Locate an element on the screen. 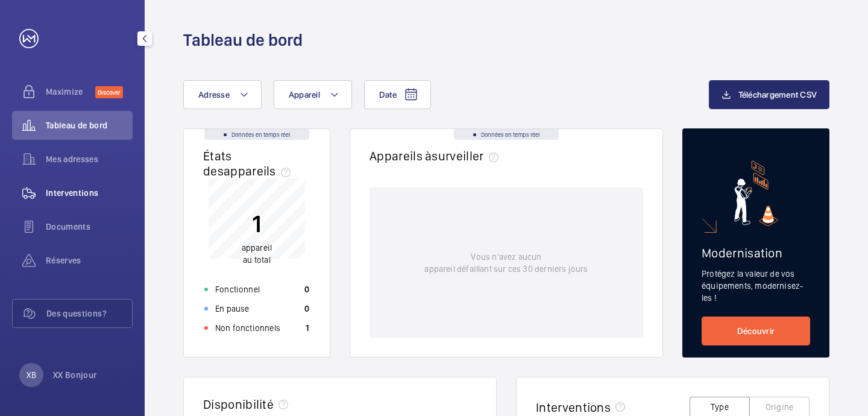 Image resolution: width=868 pixels, height=416 pixels. span: Adresse is located at coordinates (214, 95).